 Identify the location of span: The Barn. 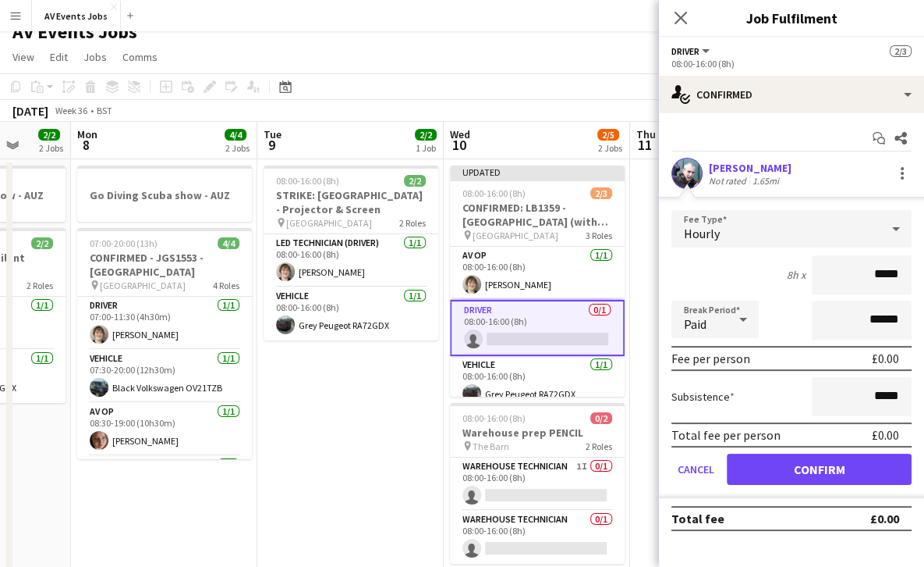
(491, 446).